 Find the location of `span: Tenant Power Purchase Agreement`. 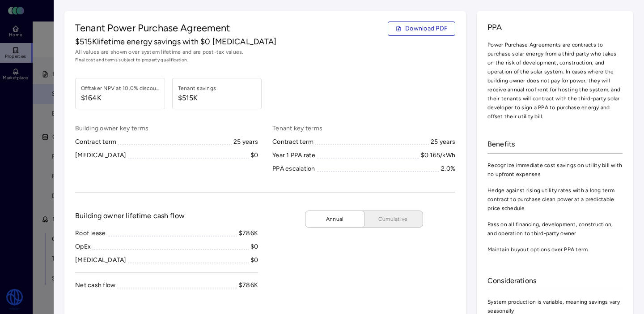

span: Tenant Power Purchase Agreement is located at coordinates (153, 29).